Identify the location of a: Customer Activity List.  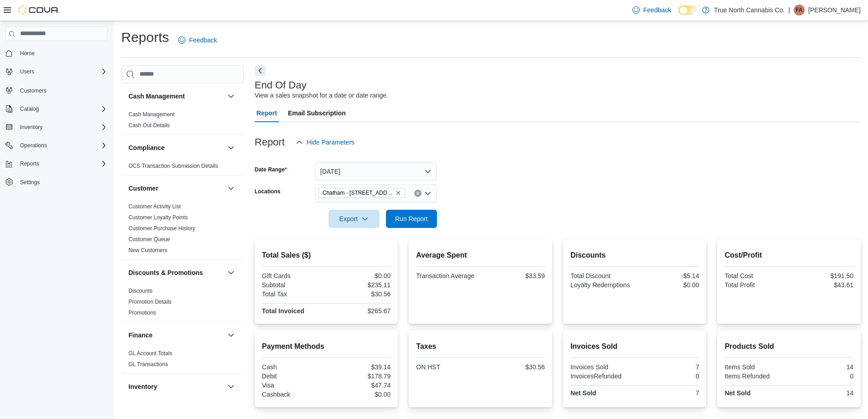
(155, 207).